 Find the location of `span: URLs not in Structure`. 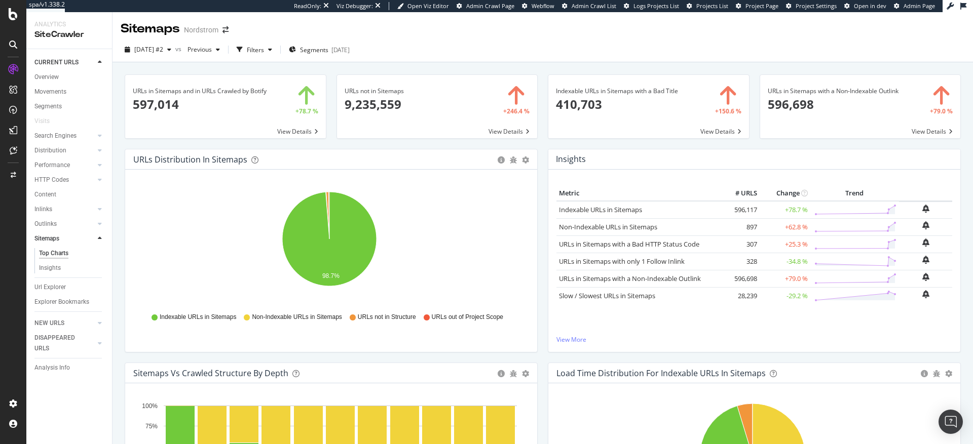

span: URLs not in Structure is located at coordinates (386, 317).